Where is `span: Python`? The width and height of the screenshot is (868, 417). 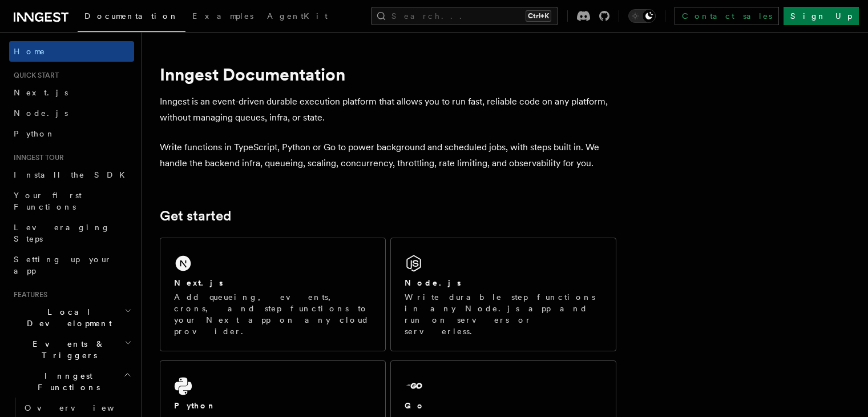 span: Python is located at coordinates (34, 134).